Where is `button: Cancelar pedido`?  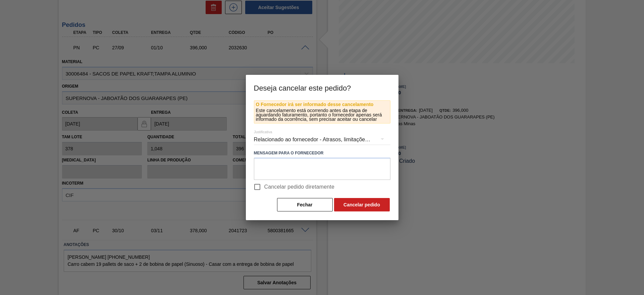 button: Cancelar pedido is located at coordinates (362, 205).